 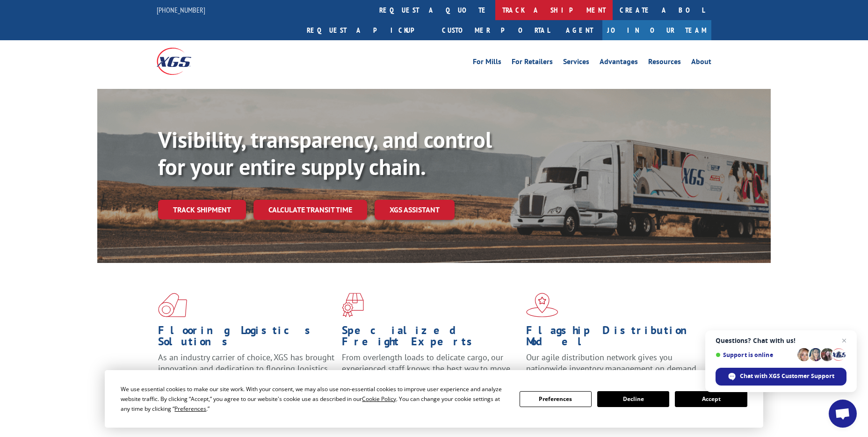 I want to click on a: Join Our Team, so click(x=656, y=30).